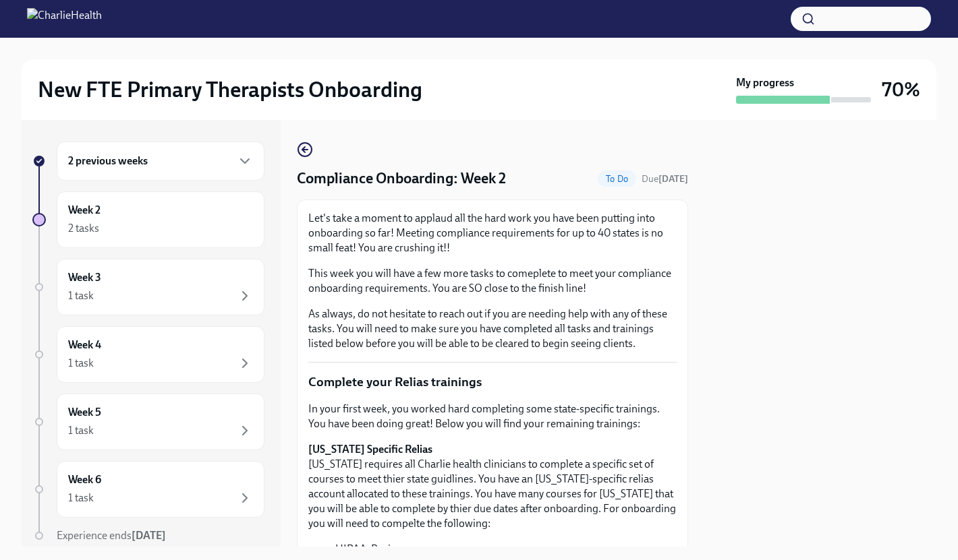 The width and height of the screenshot is (958, 560). Describe the element at coordinates (148, 422) in the screenshot. I see `a: Week 51 task` at that location.